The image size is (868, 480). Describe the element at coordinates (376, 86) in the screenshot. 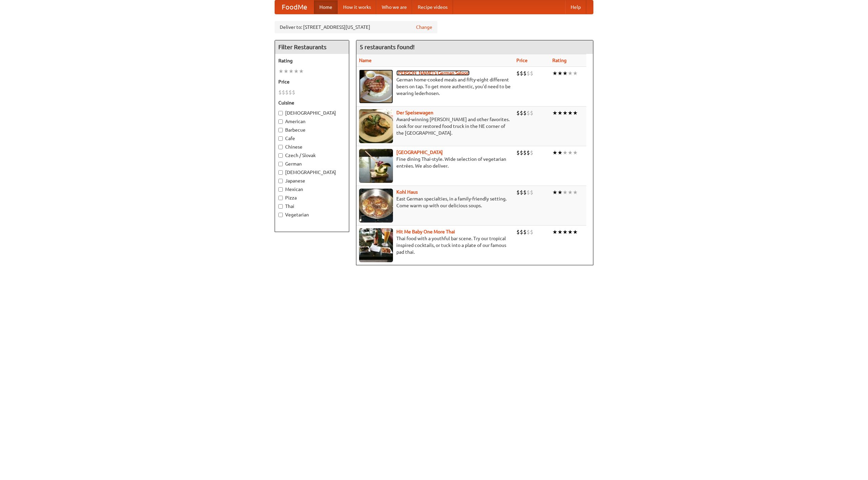

I see `img: esthers.jpg` at that location.